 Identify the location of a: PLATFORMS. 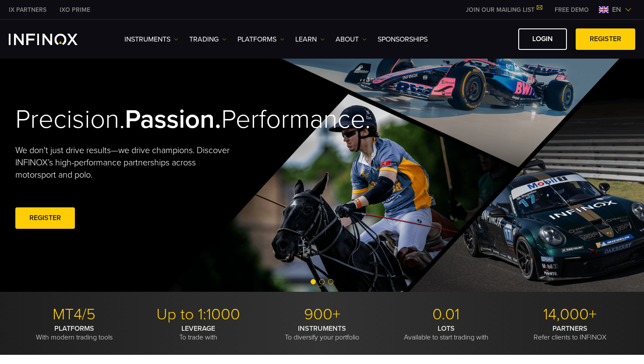
(260, 40).